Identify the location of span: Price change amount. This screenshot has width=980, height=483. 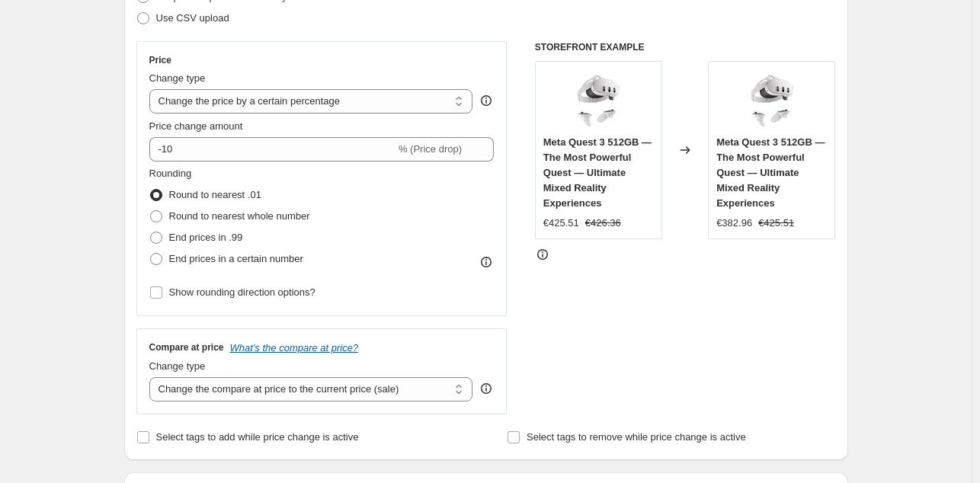
(196, 125).